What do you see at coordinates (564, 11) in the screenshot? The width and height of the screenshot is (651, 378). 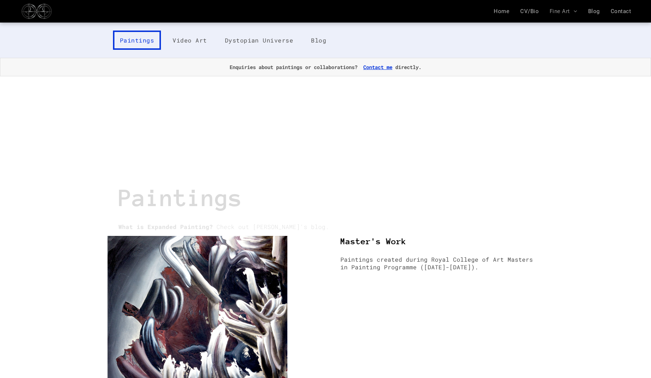 I see `a: Fine Art` at bounding box center [564, 11].